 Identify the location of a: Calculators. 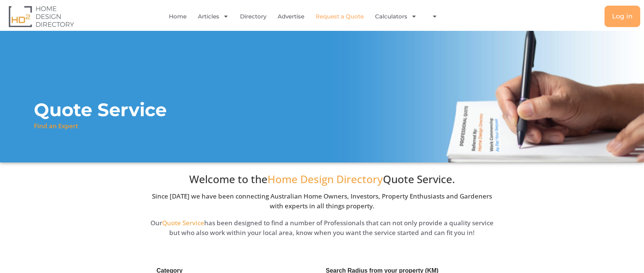
(396, 17).